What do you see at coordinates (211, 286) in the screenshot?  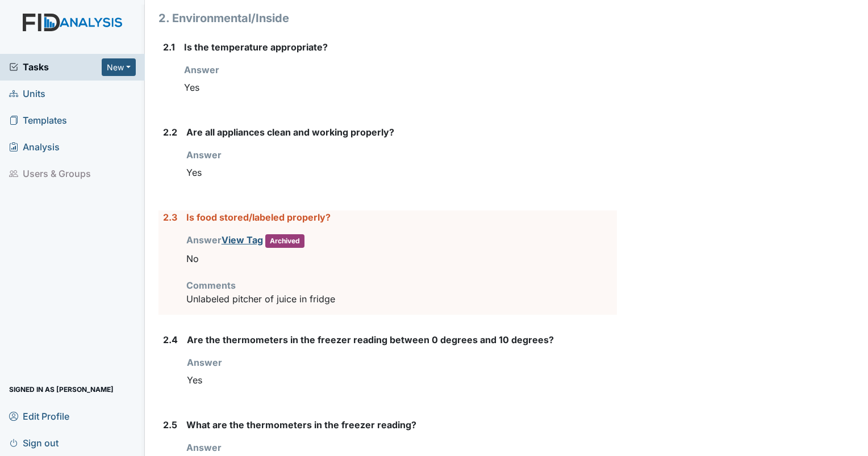 I see `label: Comments` at bounding box center [211, 286].